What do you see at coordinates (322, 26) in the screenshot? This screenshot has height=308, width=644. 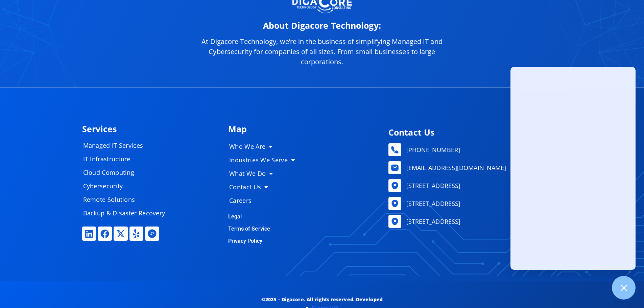 I see `h2: About Digacore Technology:` at bounding box center [322, 26].